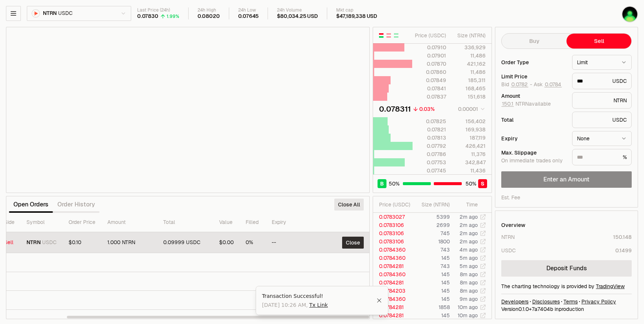  Describe the element at coordinates (431, 233) in the screenshot. I see `td: 745` at that location.